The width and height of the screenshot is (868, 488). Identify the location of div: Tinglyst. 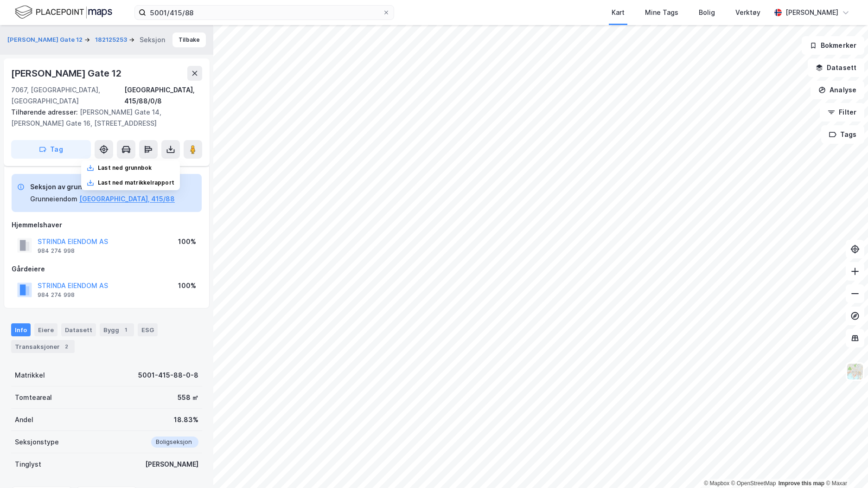
(28, 464).